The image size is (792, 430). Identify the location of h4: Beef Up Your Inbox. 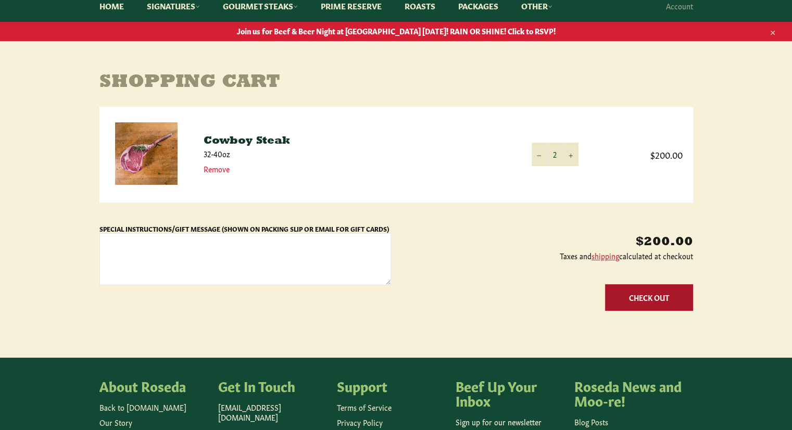
(510, 392).